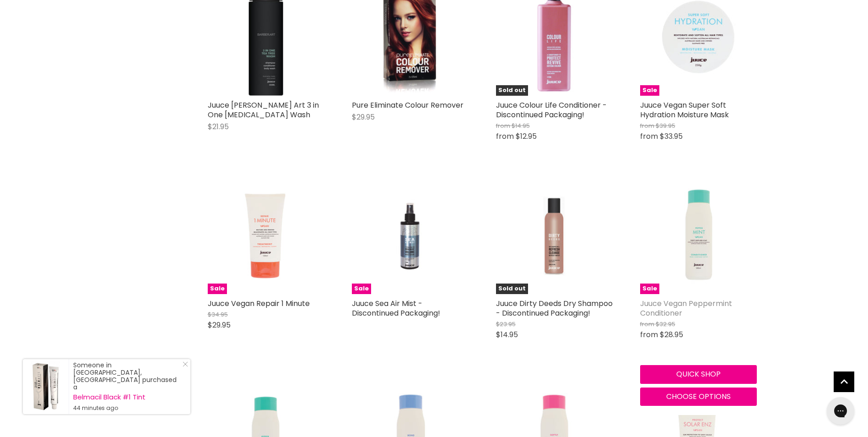  Describe the element at coordinates (184, 366) in the screenshot. I see `a: Close Notification` at that location.